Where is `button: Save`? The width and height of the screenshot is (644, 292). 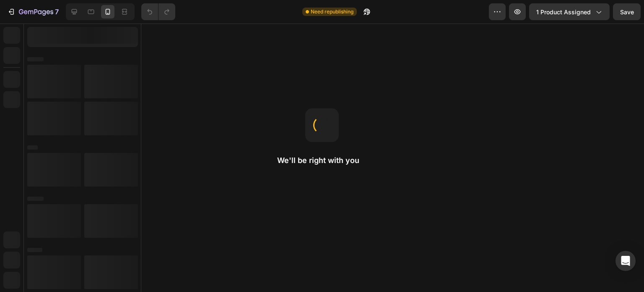
button: Save is located at coordinates (626, 12).